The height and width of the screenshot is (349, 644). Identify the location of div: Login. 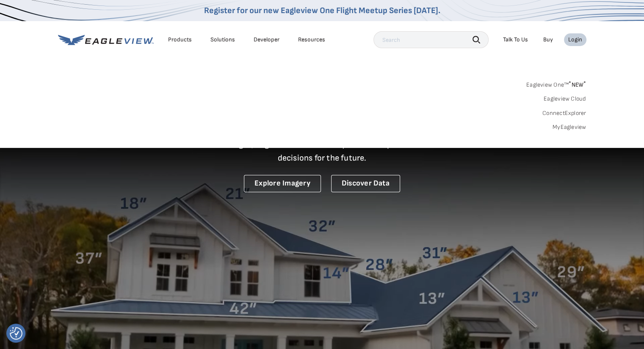
(575, 40).